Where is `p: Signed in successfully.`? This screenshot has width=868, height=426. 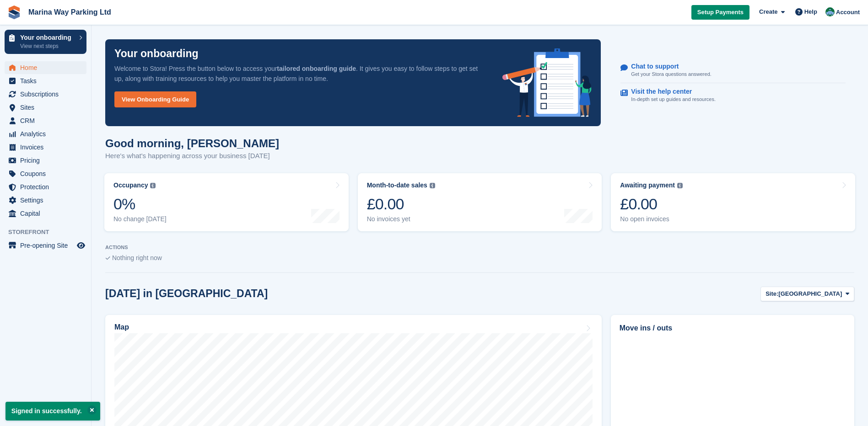
p: Signed in successfully. is located at coordinates (53, 411).